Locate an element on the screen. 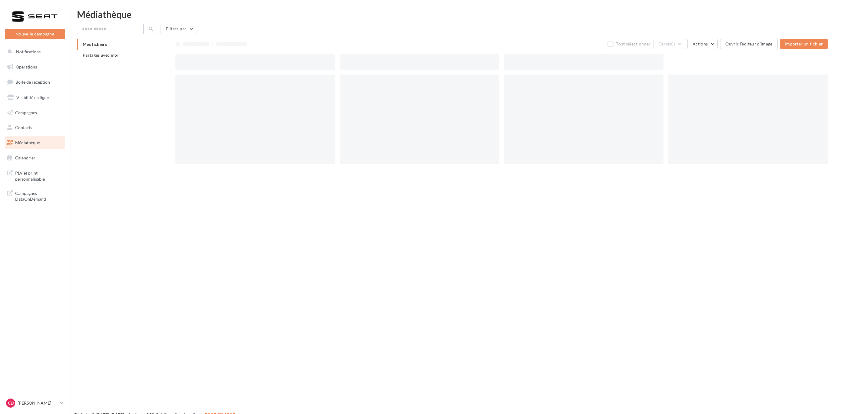  button: Filtrer par is located at coordinates (178, 29).